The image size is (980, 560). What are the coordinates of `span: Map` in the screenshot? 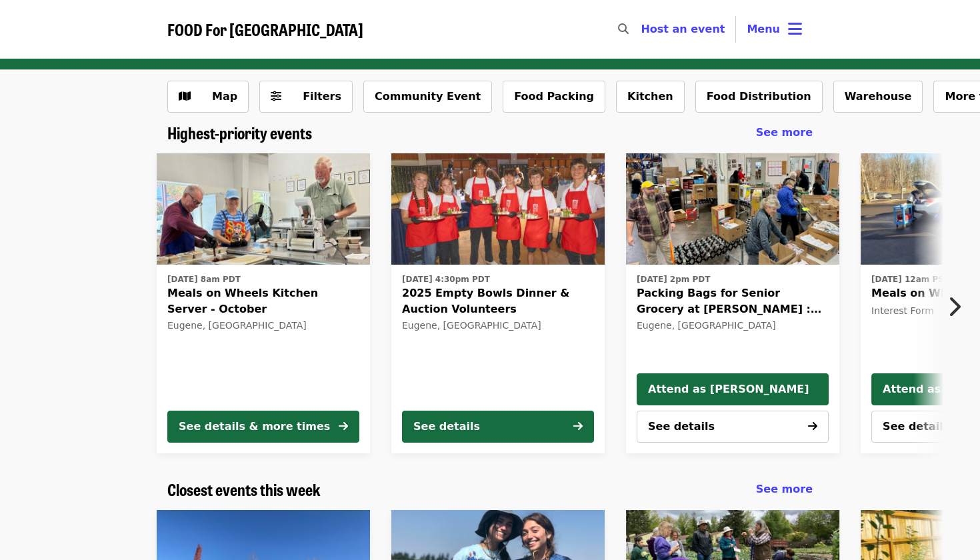 It's located at (225, 96).